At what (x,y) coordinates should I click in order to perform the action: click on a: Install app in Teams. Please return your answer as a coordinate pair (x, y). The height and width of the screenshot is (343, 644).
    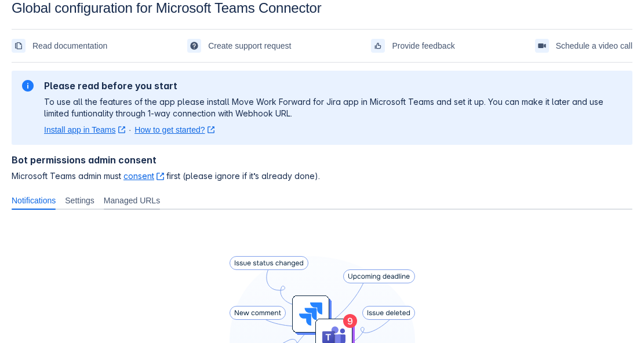
    Looking at the image, I should click on (85, 129).